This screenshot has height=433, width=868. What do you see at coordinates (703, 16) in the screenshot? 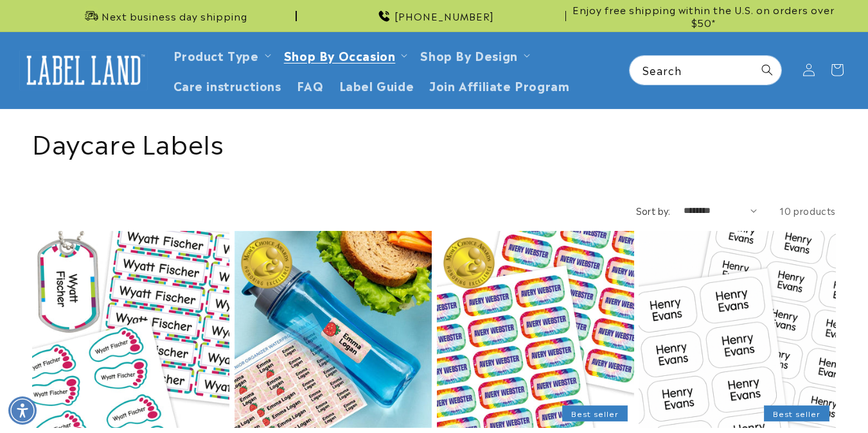
I see `span: Enjoy free shipping within the U.S. on orders over $50*` at bounding box center [703, 16].